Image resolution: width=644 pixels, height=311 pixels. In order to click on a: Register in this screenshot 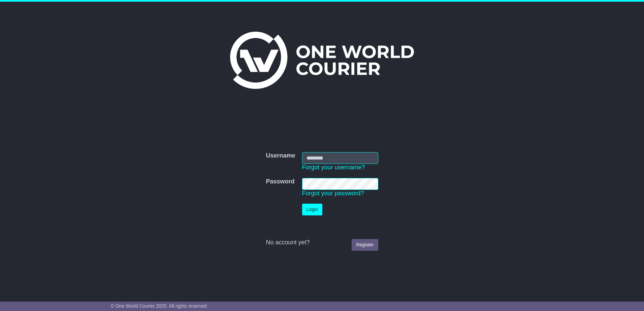, I will do `click(365, 245)`.